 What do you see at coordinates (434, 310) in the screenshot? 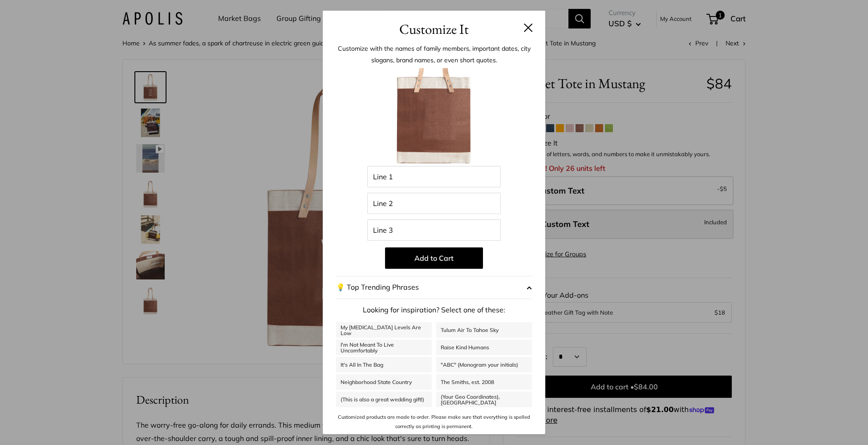
I see `p: Looking for inspiration? Select one of these:` at bounding box center [434, 310].